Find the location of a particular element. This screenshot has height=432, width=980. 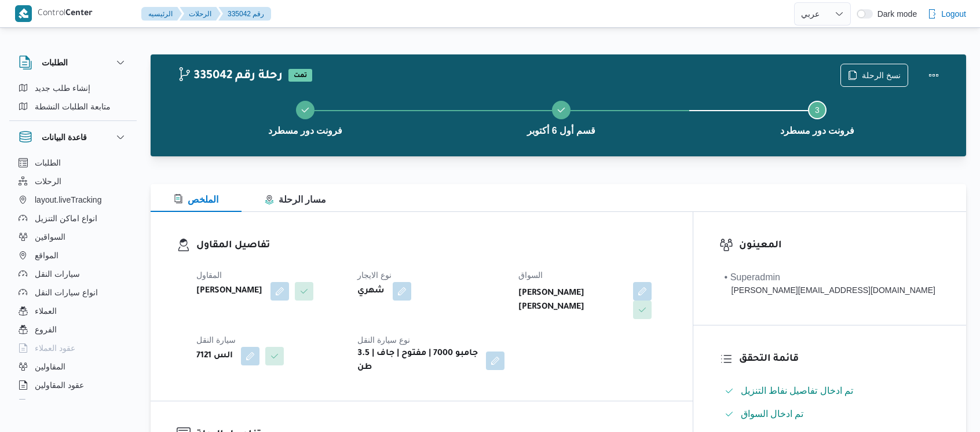

span: نسخ الرحلة is located at coordinates (881, 76).